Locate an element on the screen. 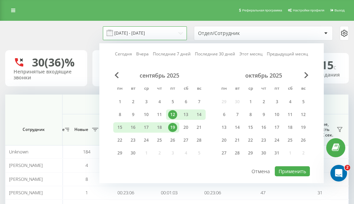 This screenshot has height=204, width=354. div: пт 12 сент. 2025 г. is located at coordinates (173, 115).